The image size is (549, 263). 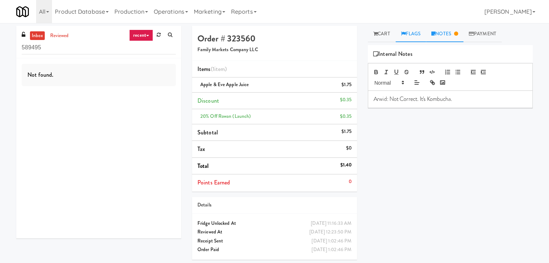 What do you see at coordinates (274, 50) in the screenshot?
I see `h5: Family Markets Company LLC` at bounding box center [274, 50].